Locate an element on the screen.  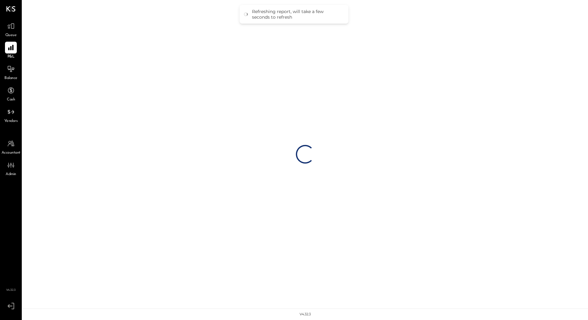
a: Balance is located at coordinates (11, 72).